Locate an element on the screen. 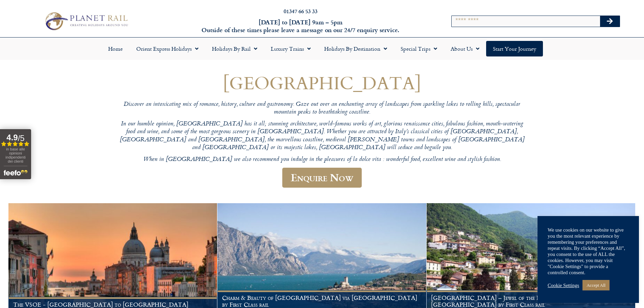 This screenshot has height=308, width=644. a: Holidays by Destination is located at coordinates (356, 49).